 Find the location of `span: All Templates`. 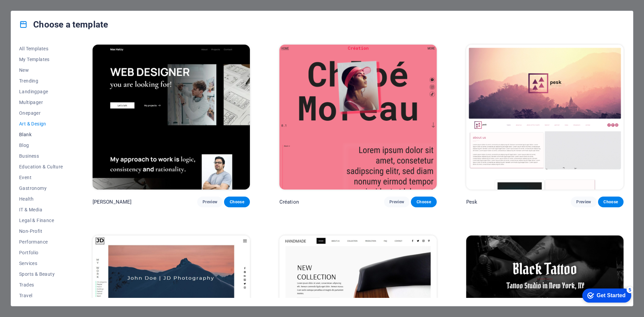

span: All Templates is located at coordinates (41, 49).